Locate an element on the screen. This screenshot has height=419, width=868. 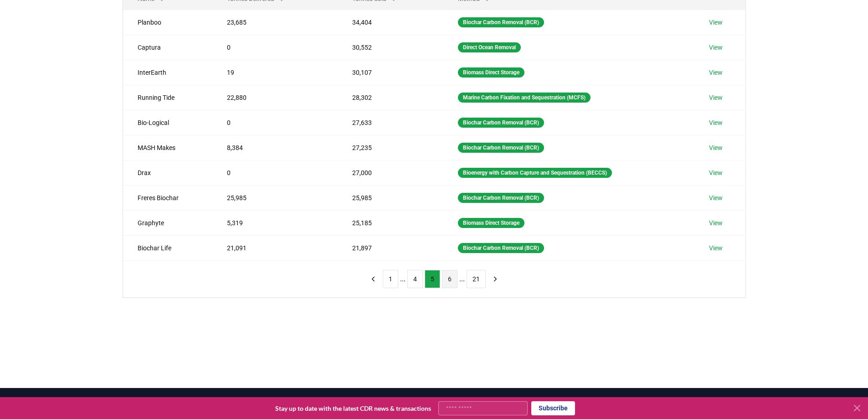
td: Captura is located at coordinates (168, 47).